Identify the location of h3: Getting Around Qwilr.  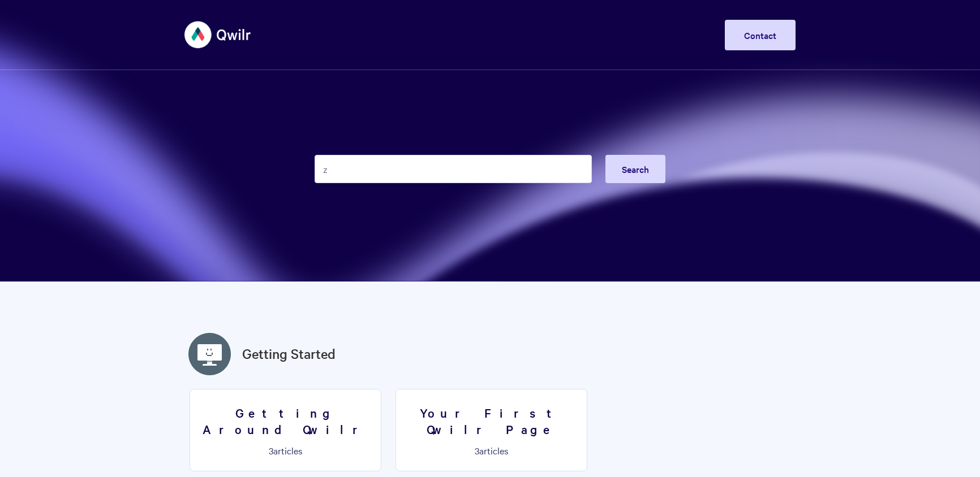
(285, 421).